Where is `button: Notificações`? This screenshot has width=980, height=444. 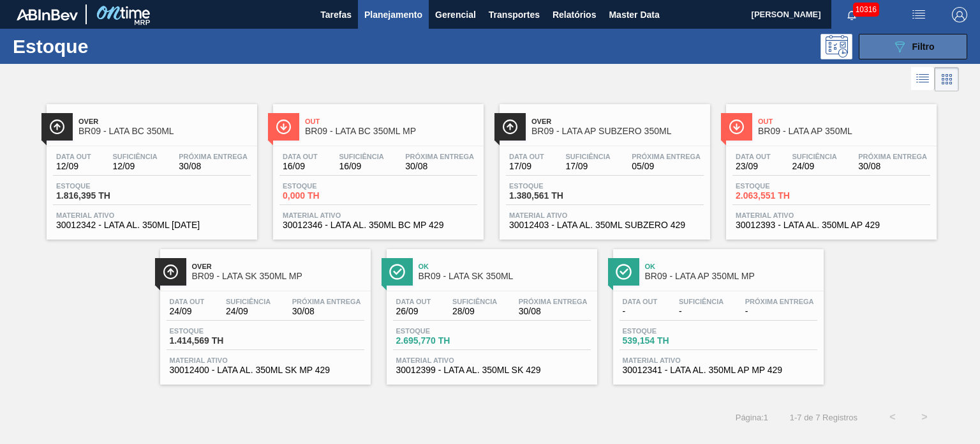
button: Notificações is located at coordinates (852, 15).